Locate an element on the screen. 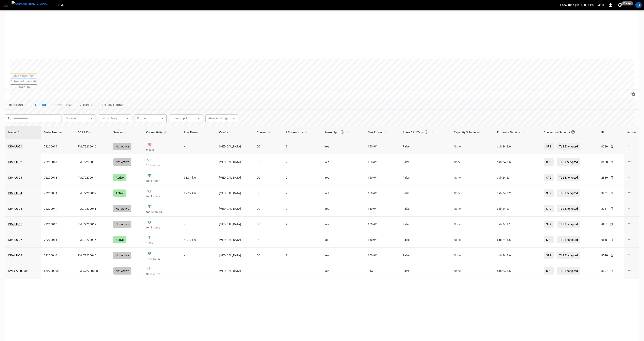  a: DIM-UU-07 is located at coordinates (15, 240).